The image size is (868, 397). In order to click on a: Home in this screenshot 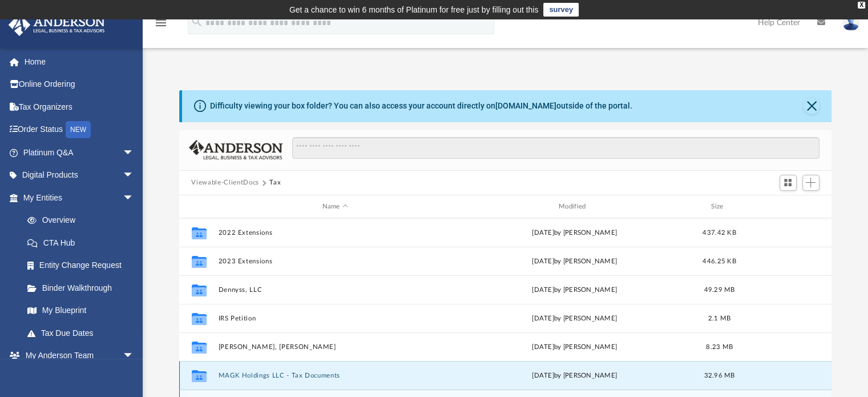, I will do `click(79, 62)`.